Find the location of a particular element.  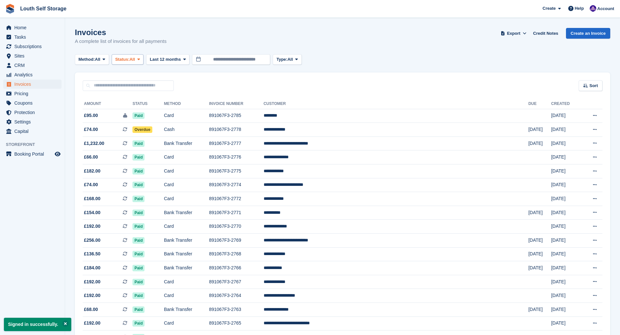

span: Last 12 months is located at coordinates (165, 60).